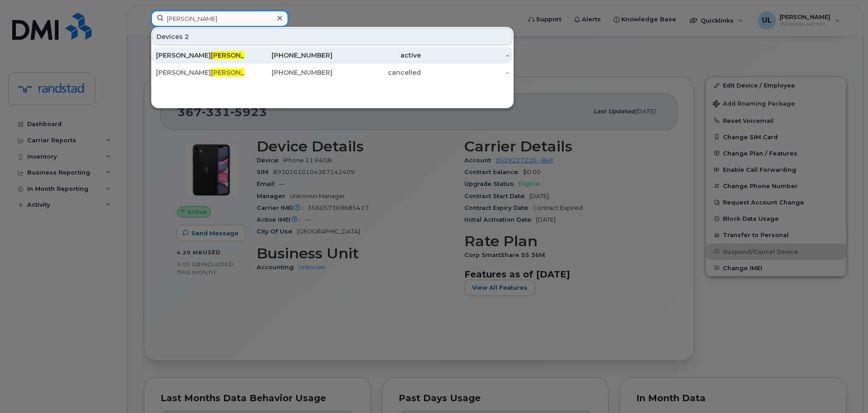 This screenshot has height=413, width=868. I want to click on input: Find something..., so click(219, 19).